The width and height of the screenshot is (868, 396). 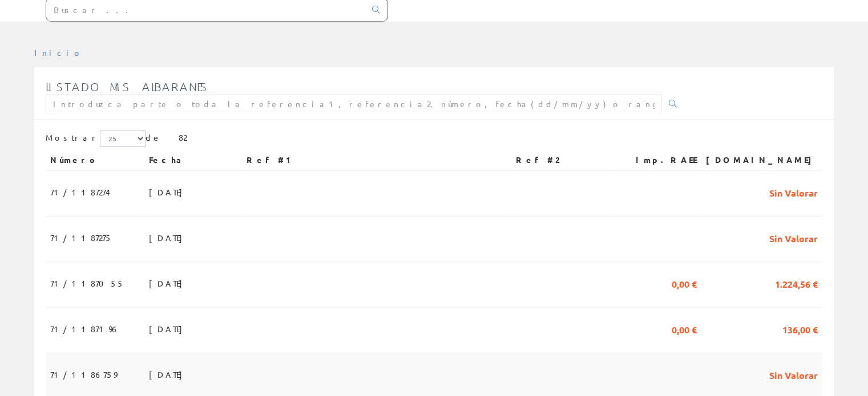 I want to click on span: 136,00 €, so click(x=800, y=329).